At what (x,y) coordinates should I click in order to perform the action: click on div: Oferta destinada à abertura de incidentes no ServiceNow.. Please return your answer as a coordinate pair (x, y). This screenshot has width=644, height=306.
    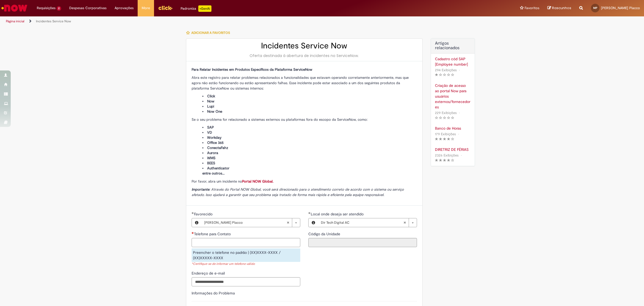
    Looking at the image, I should click on (304, 56).